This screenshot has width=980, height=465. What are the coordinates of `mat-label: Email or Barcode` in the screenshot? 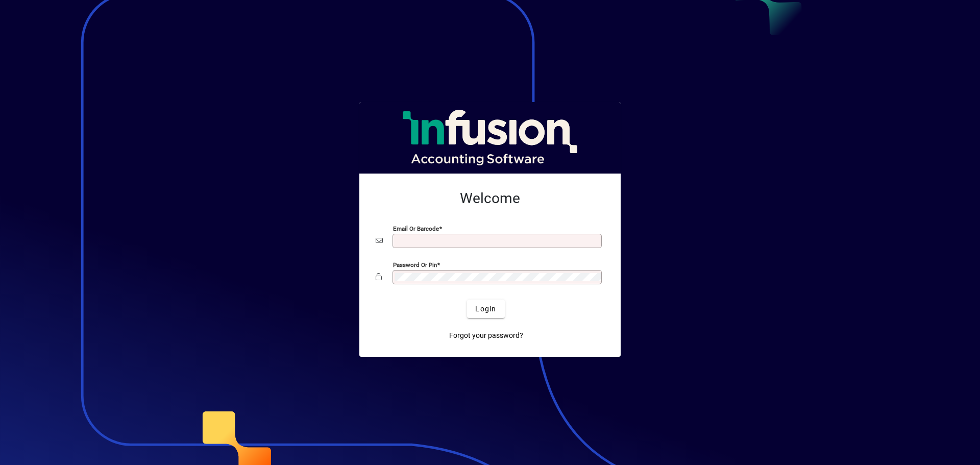 It's located at (416, 229).